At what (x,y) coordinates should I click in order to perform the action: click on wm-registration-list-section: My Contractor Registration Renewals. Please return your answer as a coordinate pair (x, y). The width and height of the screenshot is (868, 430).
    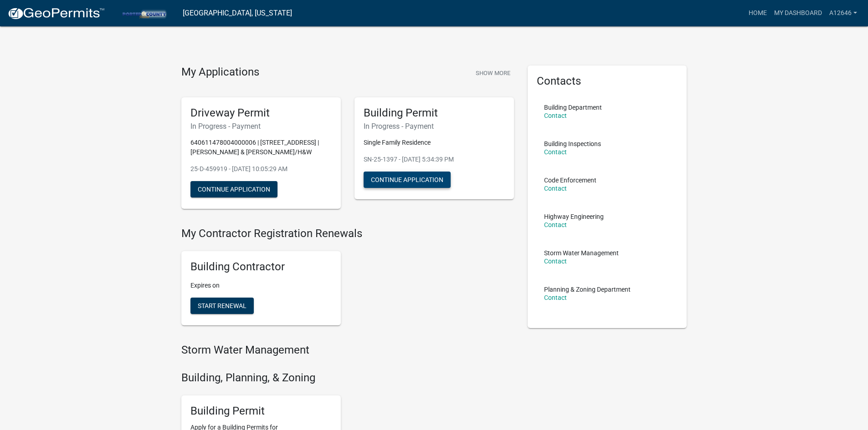
    Looking at the image, I should click on (348, 280).